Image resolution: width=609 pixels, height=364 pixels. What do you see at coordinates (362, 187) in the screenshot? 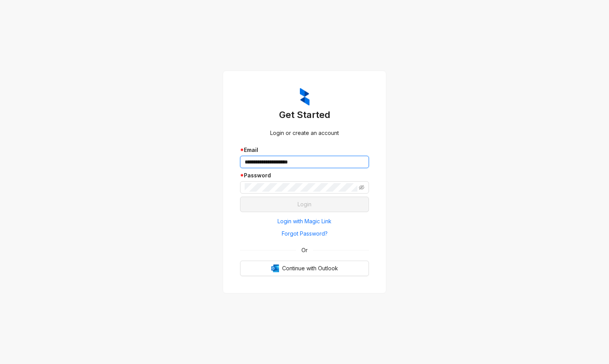
I see `span: eye-invisible` at bounding box center [362, 187].